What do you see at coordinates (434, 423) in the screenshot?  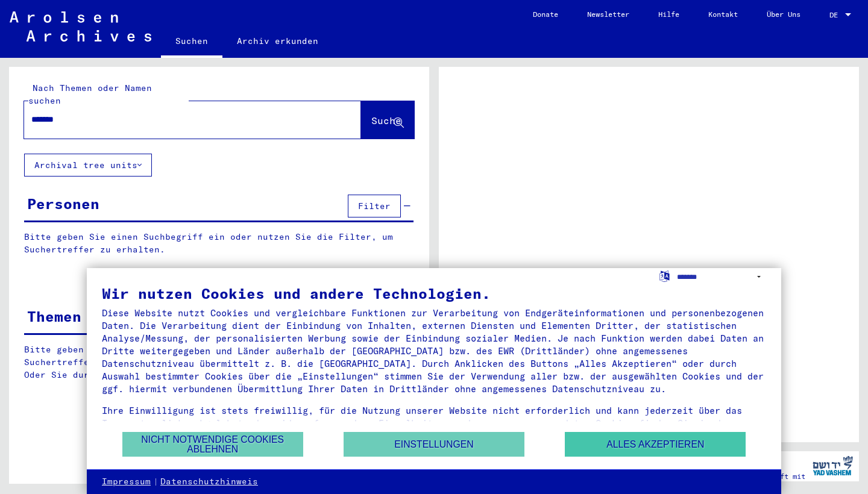 I see `div: Ihre Einwilligung ist stets freiwillig, für die Nutzung unserer Website nicht erforderlich und ka...` at bounding box center [434, 423].